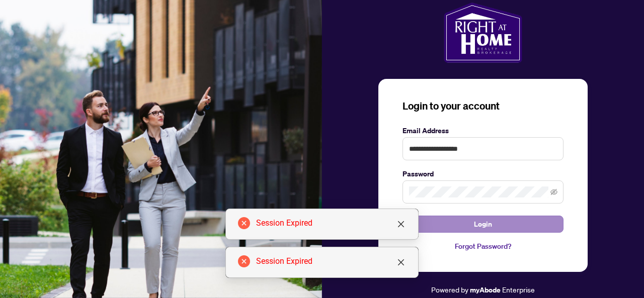  I want to click on a: Forgot Password?, so click(483, 246).